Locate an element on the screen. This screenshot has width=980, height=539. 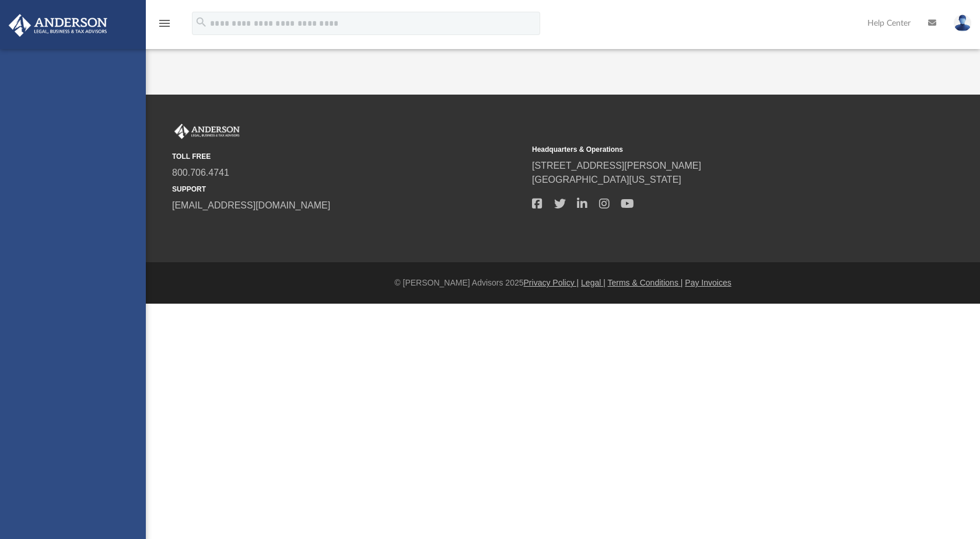
small: SUPPORT is located at coordinates (348, 189).